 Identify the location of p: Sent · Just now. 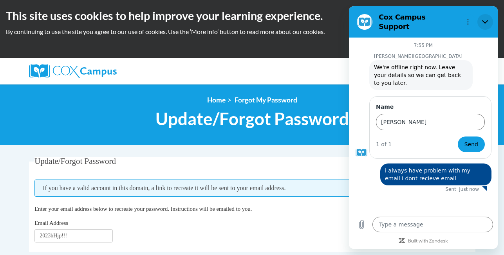
(113, 183).